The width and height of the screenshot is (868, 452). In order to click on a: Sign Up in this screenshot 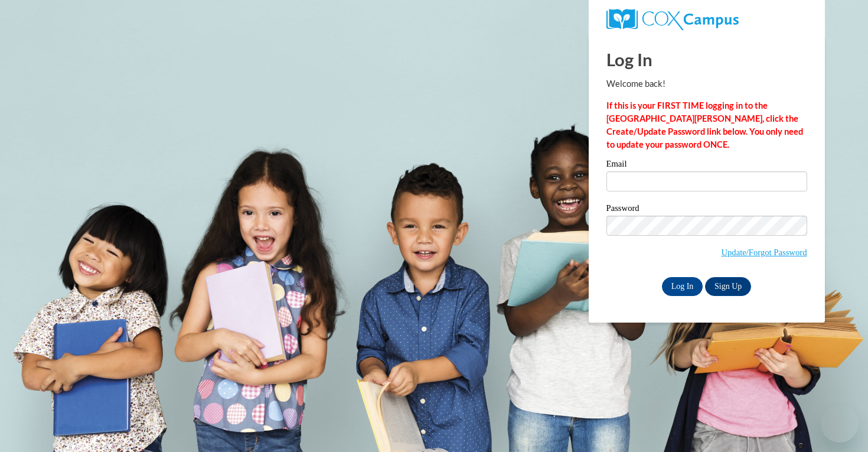, I will do `click(728, 287)`.